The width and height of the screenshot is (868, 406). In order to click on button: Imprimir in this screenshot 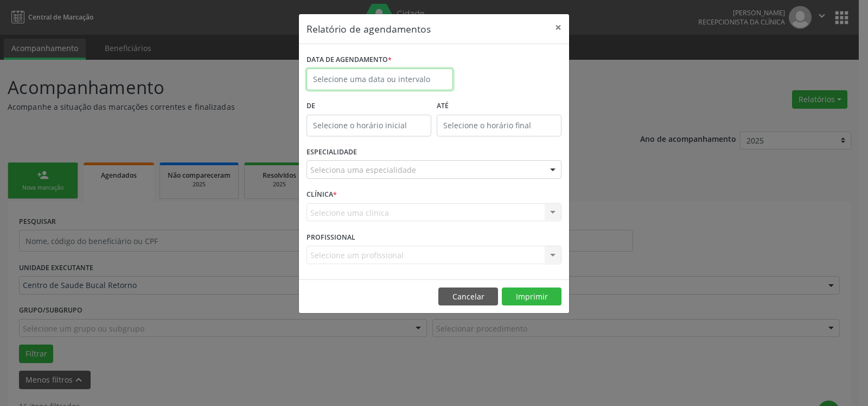, I will do `click(532, 297)`.